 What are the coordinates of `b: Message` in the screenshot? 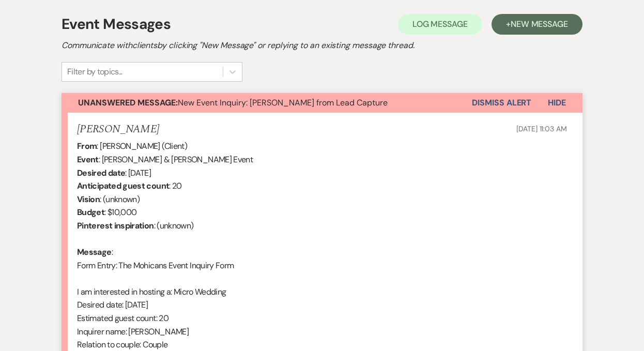 It's located at (94, 252).